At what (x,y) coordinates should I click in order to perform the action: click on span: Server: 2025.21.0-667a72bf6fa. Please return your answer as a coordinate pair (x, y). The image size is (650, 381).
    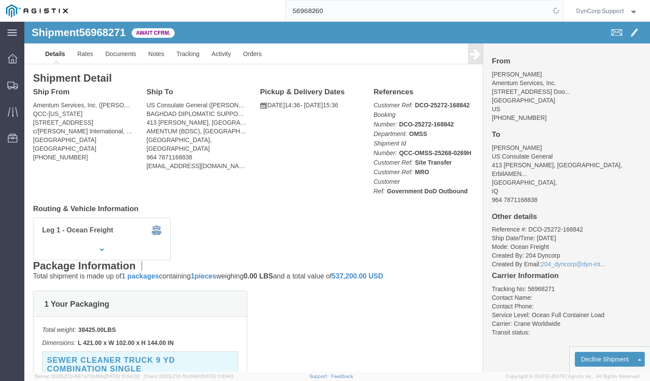
    Looking at the image, I should click on (87, 376).